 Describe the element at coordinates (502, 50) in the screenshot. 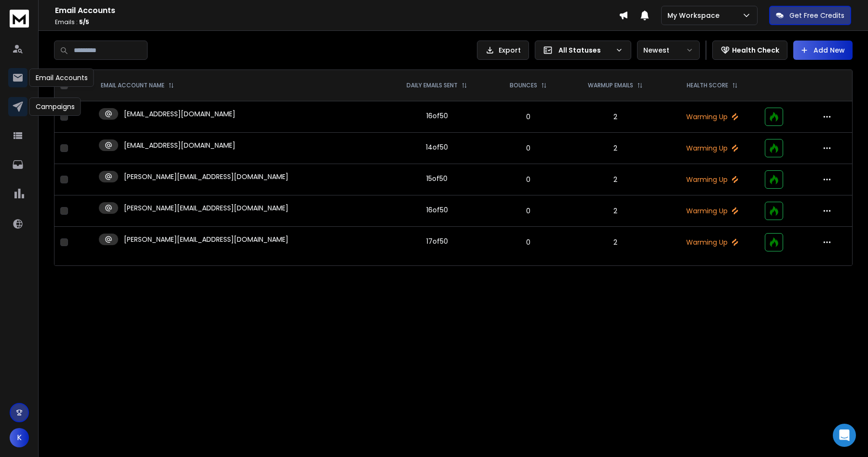

I see `button: Export` at that location.